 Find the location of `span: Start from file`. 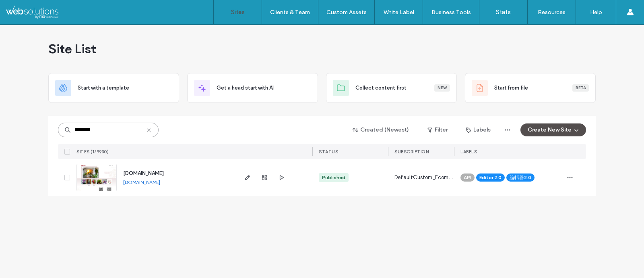

span: Start from file is located at coordinates (511, 88).